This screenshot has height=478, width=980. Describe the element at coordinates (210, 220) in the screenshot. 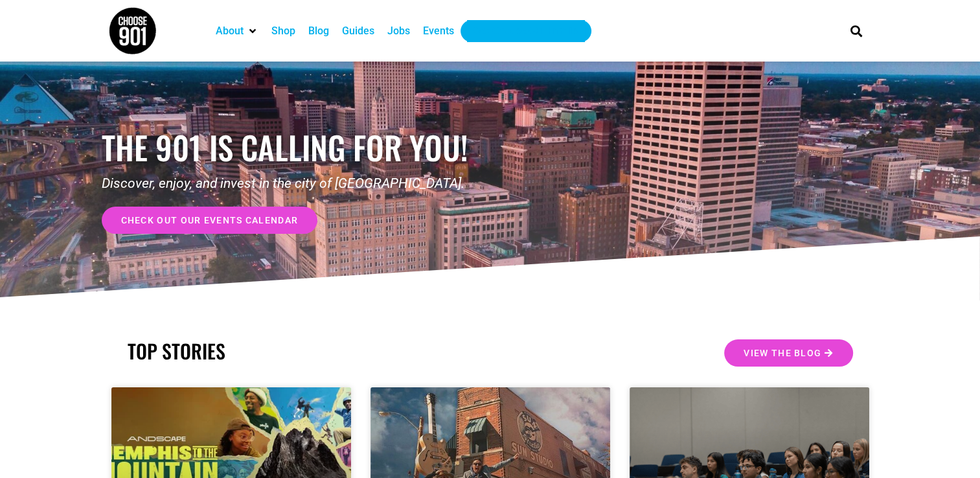

I see `a: check out our events calendar` at that location.